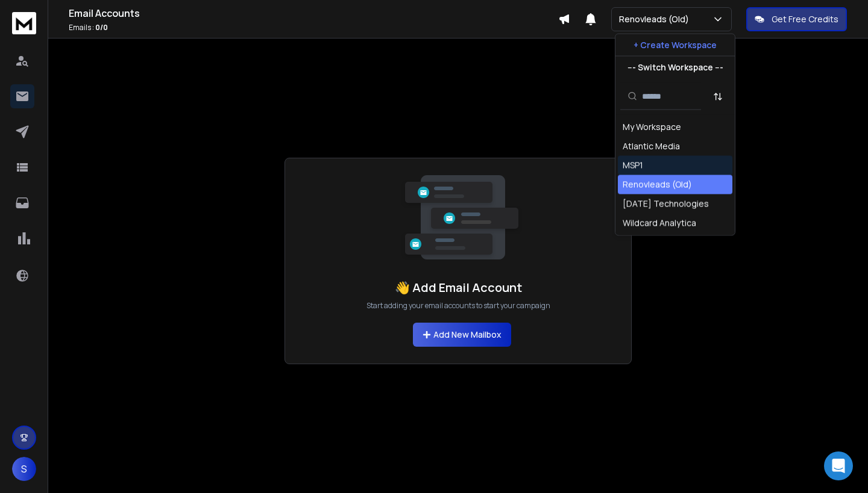  Describe the element at coordinates (675, 45) in the screenshot. I see `button: + Create Workspace` at that location.